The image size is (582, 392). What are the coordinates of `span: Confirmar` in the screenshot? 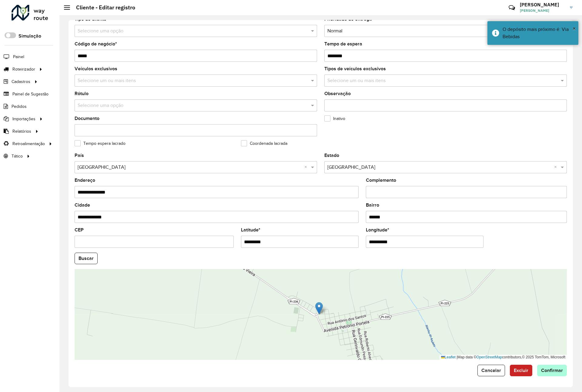 It's located at (552, 370).